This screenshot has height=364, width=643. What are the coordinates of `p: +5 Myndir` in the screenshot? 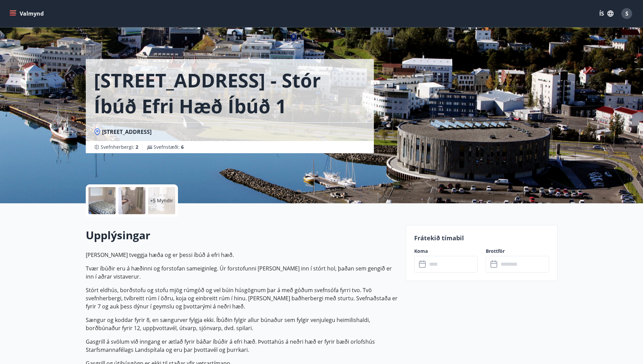 It's located at (162, 201).